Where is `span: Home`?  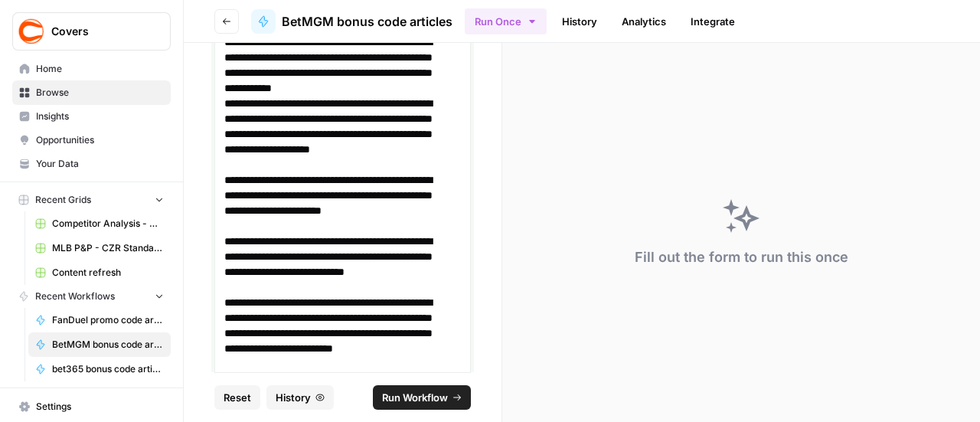 span: Home is located at coordinates (100, 69).